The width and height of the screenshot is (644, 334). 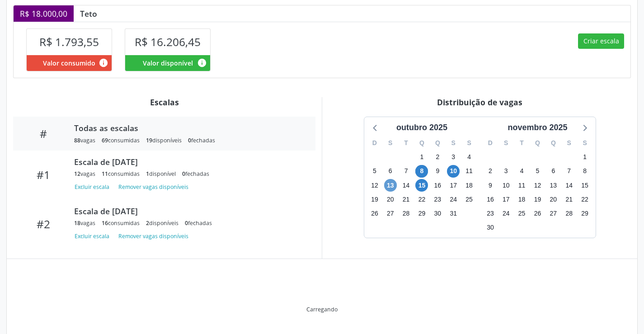 I want to click on span: domingo, 30 de novembro de 2025, so click(x=491, y=228).